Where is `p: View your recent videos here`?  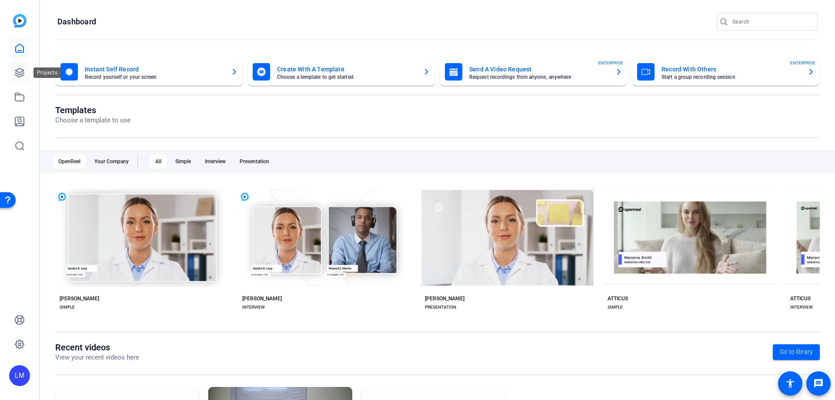 p: View your recent videos here is located at coordinates (97, 357).